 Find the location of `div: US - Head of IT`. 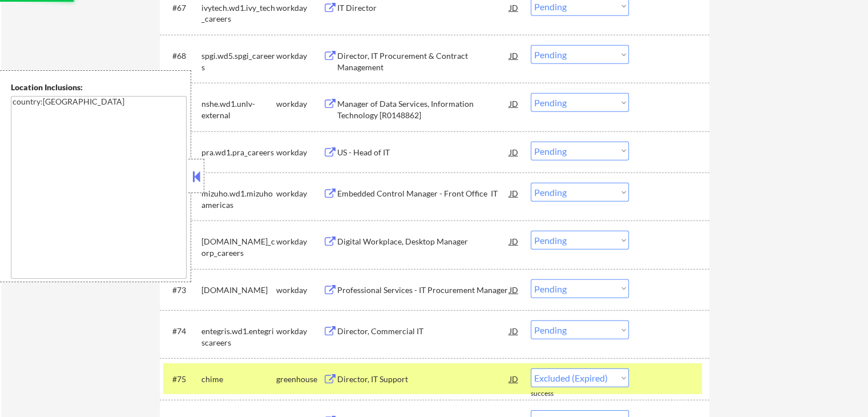

div: US - Head of IT is located at coordinates (423, 153).